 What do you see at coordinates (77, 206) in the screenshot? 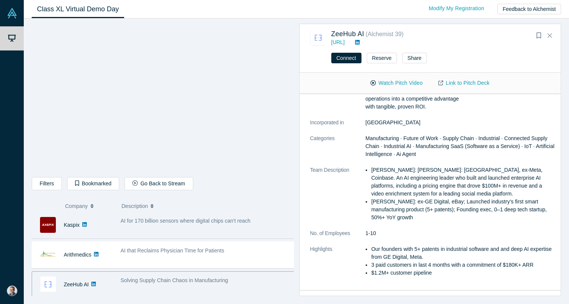
I see `span: Company` at bounding box center [77, 206].